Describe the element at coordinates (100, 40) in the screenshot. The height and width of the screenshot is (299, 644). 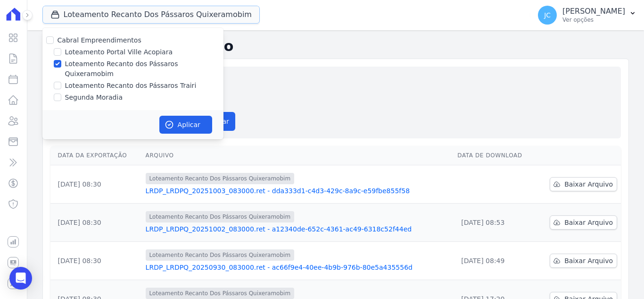
I see `label: Cabral Empreendimentos` at that location.